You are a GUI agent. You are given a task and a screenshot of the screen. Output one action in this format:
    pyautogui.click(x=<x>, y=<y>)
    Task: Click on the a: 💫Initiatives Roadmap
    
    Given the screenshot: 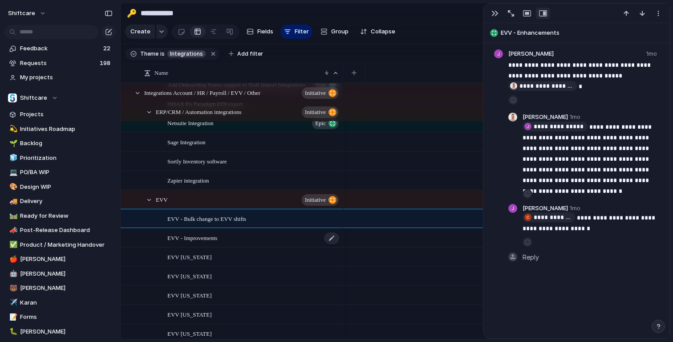 What is the action you would take?
    pyautogui.click(x=60, y=129)
    